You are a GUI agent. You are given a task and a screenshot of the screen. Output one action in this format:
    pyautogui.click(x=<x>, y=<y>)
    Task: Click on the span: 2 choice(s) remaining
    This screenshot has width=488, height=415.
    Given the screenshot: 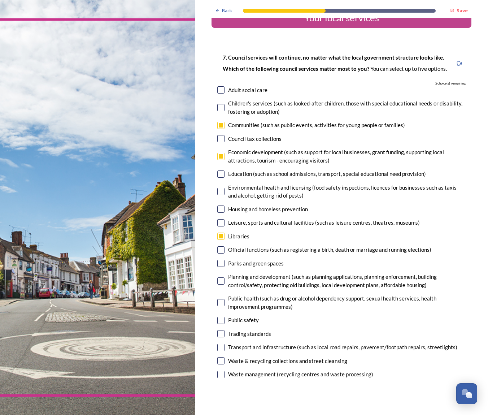 What is the action you would take?
    pyautogui.click(x=450, y=83)
    